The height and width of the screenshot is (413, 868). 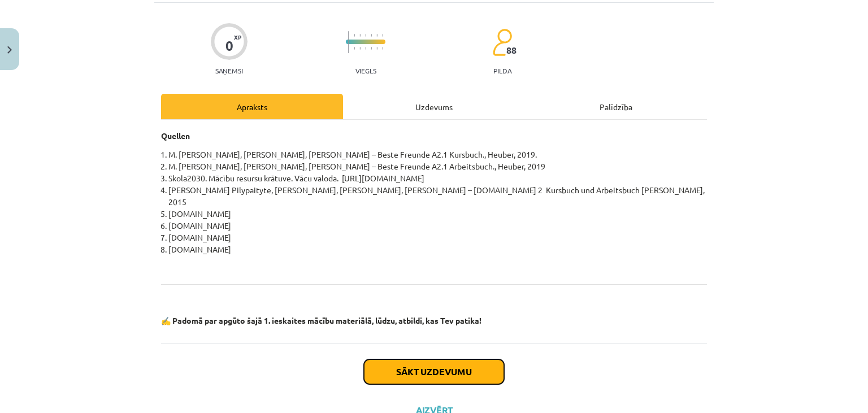 I want to click on p: pilda, so click(x=502, y=71).